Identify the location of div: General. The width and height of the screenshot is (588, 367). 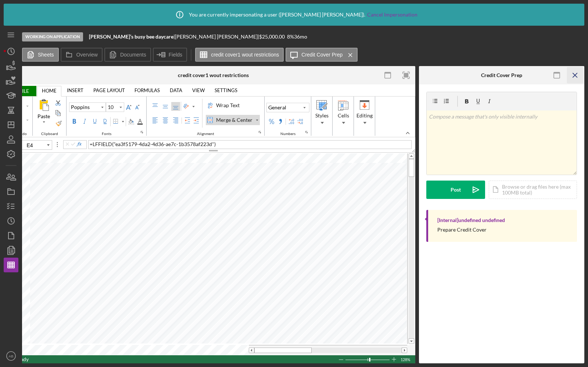
(277, 108).